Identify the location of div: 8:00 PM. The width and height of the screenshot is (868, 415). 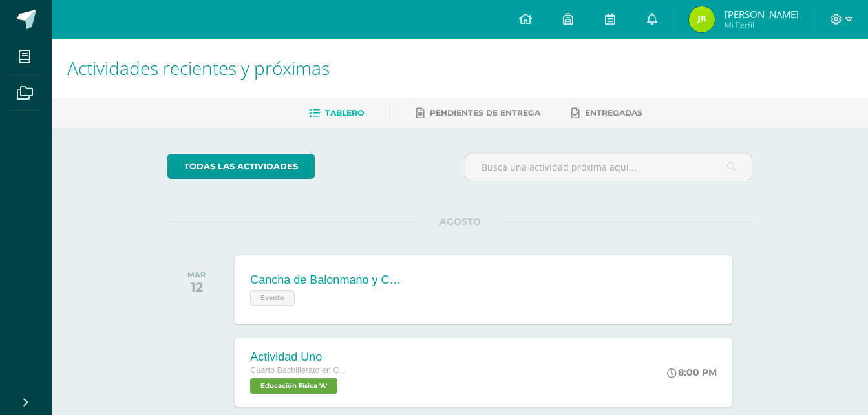
(692, 373).